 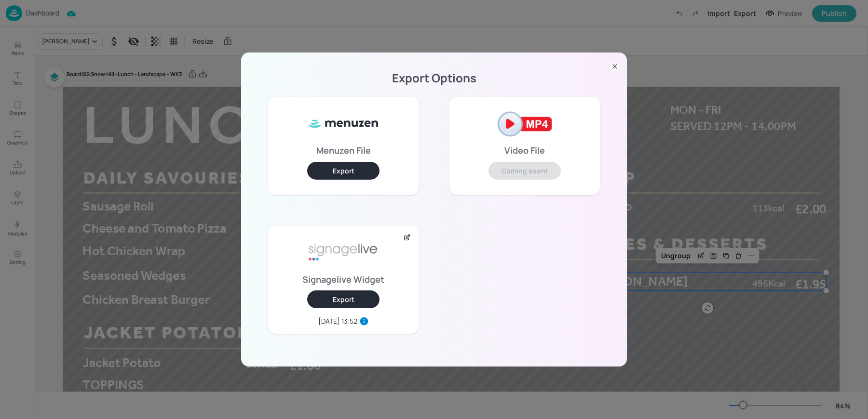 What do you see at coordinates (525, 150) in the screenshot?
I see `p: Video File` at bounding box center [525, 150].